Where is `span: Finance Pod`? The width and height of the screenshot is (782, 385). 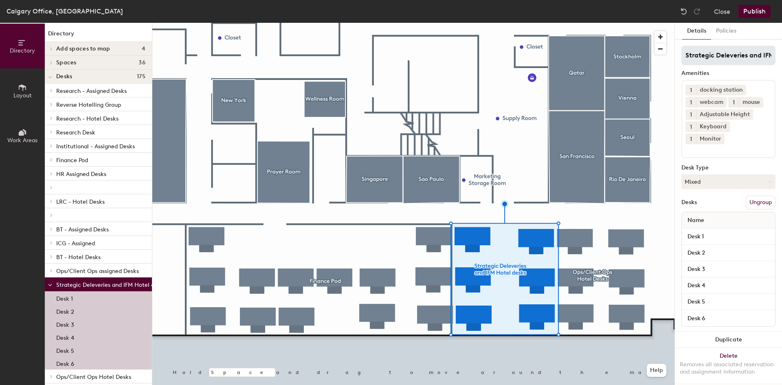
span: Finance Pod is located at coordinates (72, 160).